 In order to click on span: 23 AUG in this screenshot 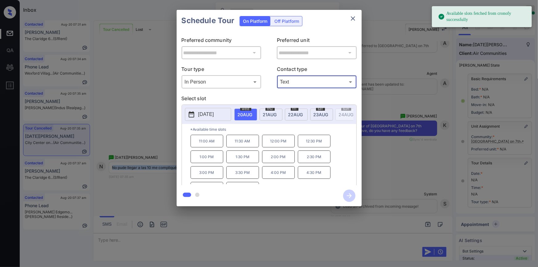, I will do `click(321, 114)`.